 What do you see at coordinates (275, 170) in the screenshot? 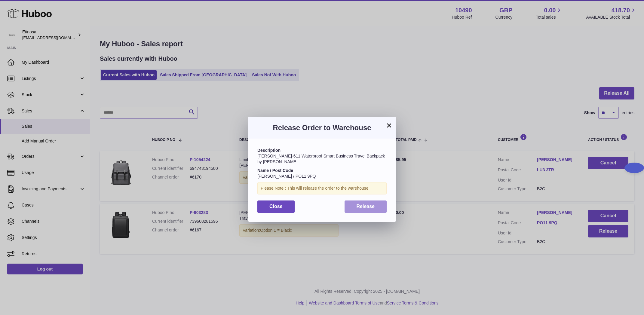
I see `strong: Name / Post Code` at bounding box center [275, 170].